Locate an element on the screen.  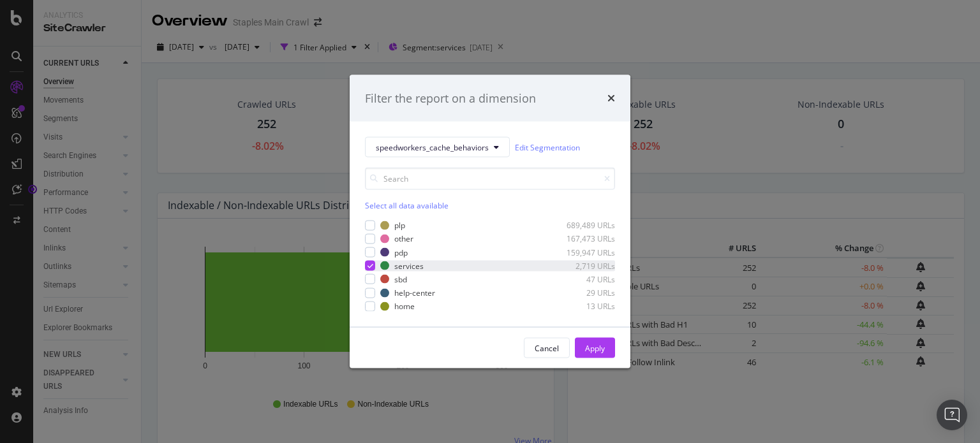
div: services is located at coordinates (409, 265).